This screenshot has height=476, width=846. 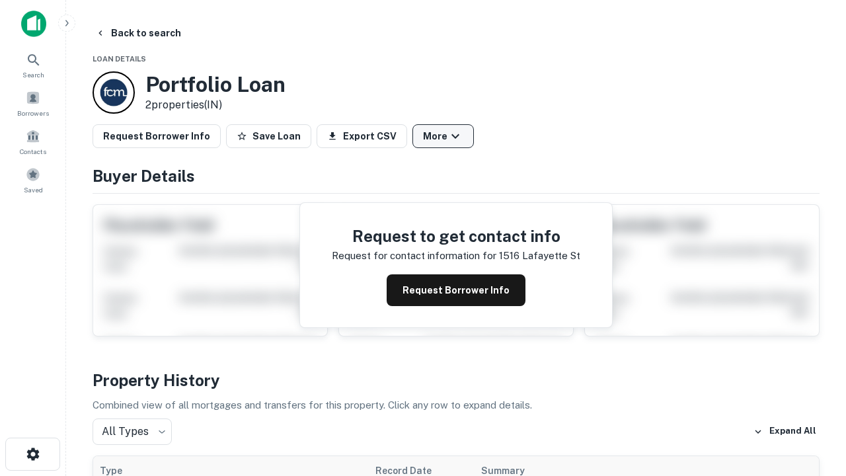 What do you see at coordinates (443, 136) in the screenshot?
I see `button: More` at bounding box center [443, 136].